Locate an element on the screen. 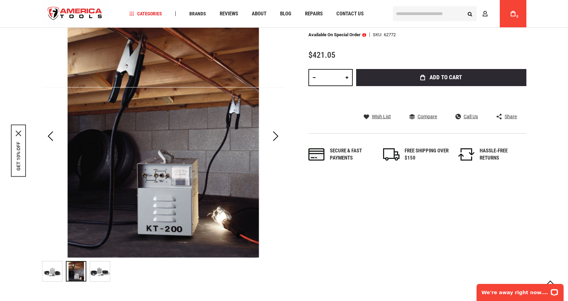  span: $421.05 is located at coordinates (322, 55).